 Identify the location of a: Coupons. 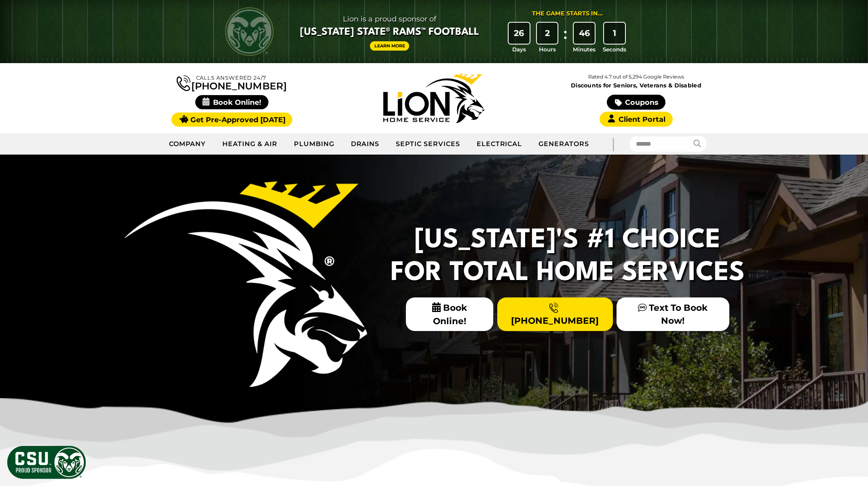
(636, 102).